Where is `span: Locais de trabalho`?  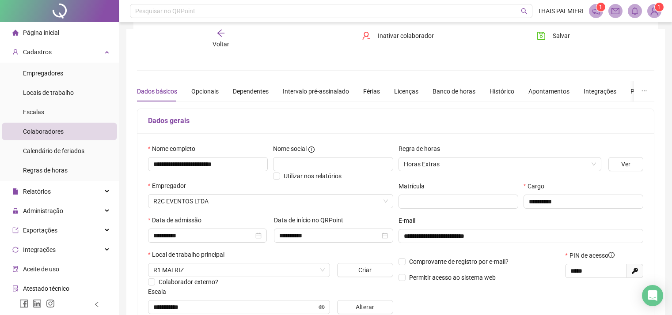 span: Locais de trabalho is located at coordinates (48, 93).